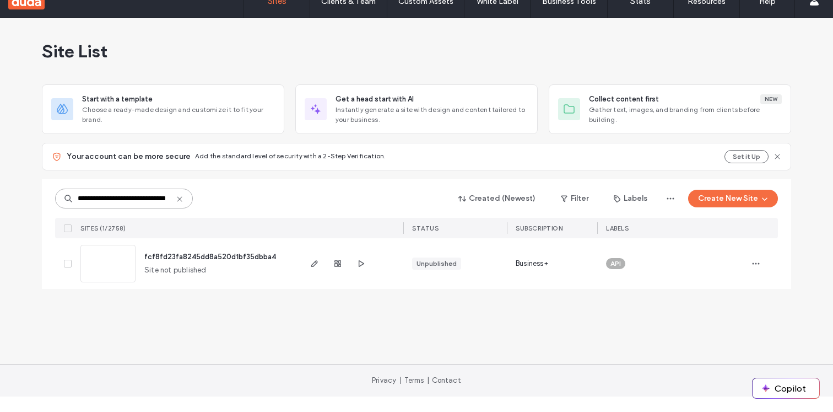 Image resolution: width=833 pixels, height=412 pixels. Describe the element at coordinates (446, 380) in the screenshot. I see `a: Contact` at that location.